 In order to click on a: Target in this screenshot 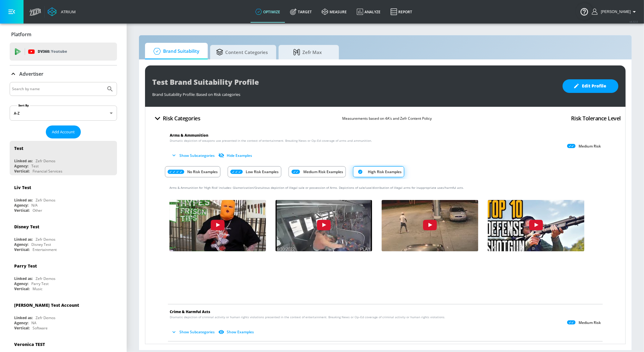, I will do `click(301, 12)`.